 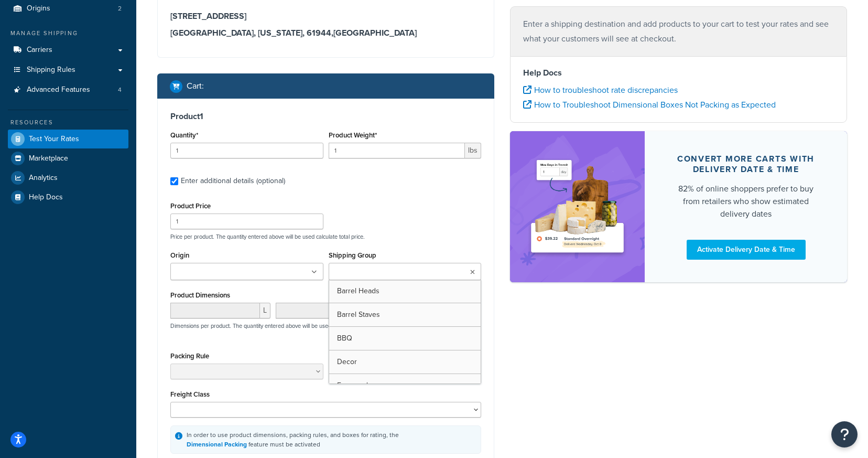 What do you see at coordinates (68, 70) in the screenshot?
I see `li: Shipping Rules` at bounding box center [68, 70].